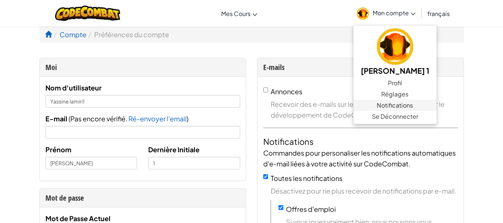 The image size is (503, 223). Describe the element at coordinates (395, 83) in the screenshot. I see `a: Profil` at that location.